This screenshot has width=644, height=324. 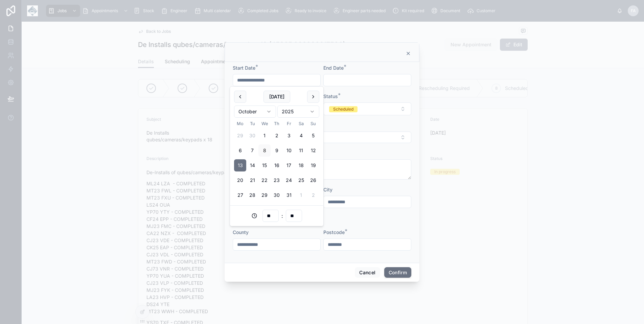 I want to click on div: Scheduled, so click(x=343, y=109).